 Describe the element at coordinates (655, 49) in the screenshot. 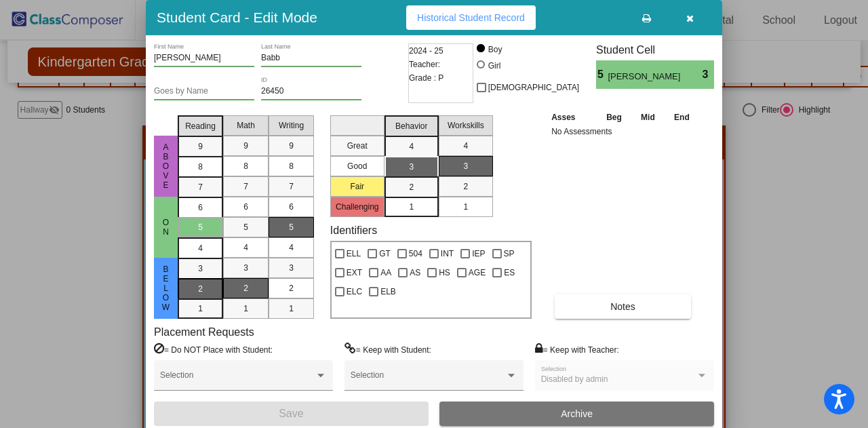

I see `h3: Student Cell` at that location.